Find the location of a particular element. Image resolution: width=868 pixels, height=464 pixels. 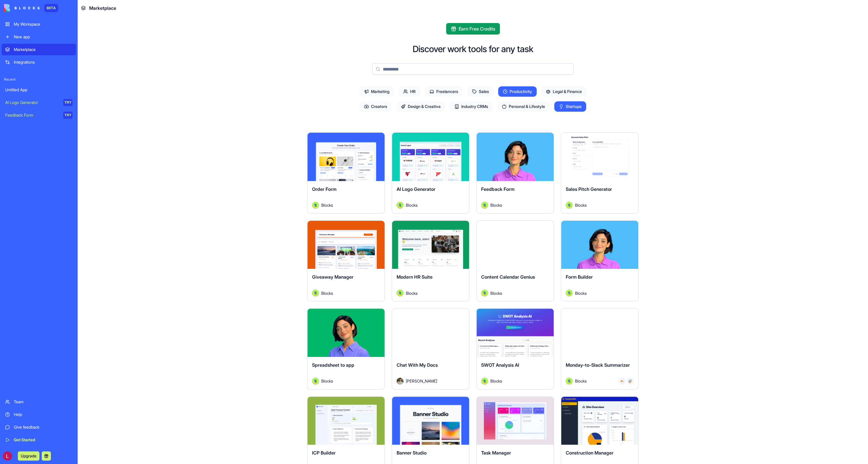

span: ICP Builder is located at coordinates (324, 453).